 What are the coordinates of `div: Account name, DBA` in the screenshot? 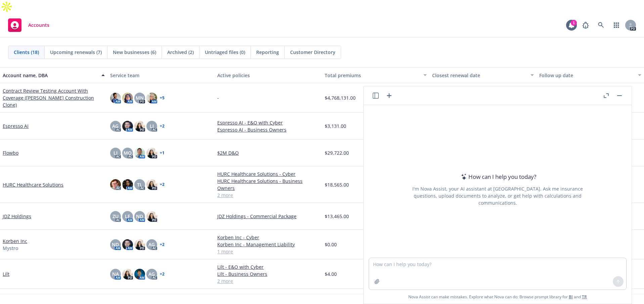 It's located at (50, 75).